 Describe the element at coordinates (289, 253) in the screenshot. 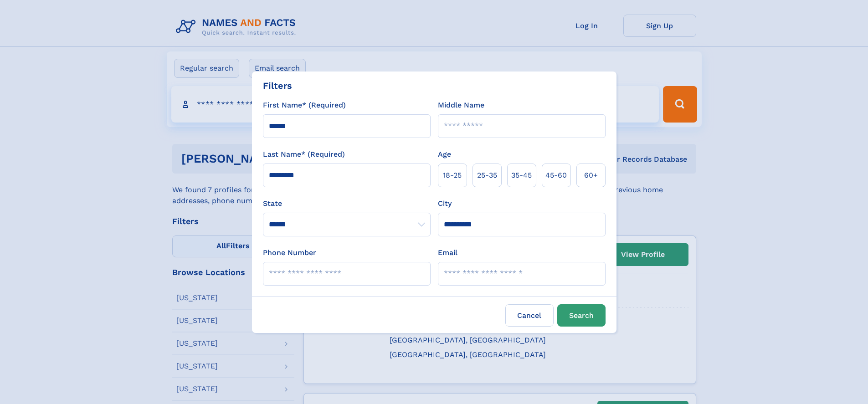

I see `label: Phone Number` at that location.